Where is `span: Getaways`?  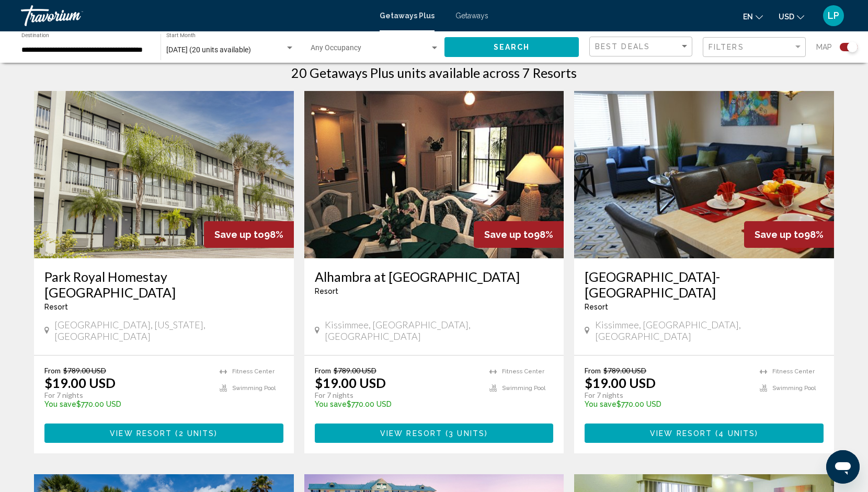
span: Getaways is located at coordinates (471, 16).